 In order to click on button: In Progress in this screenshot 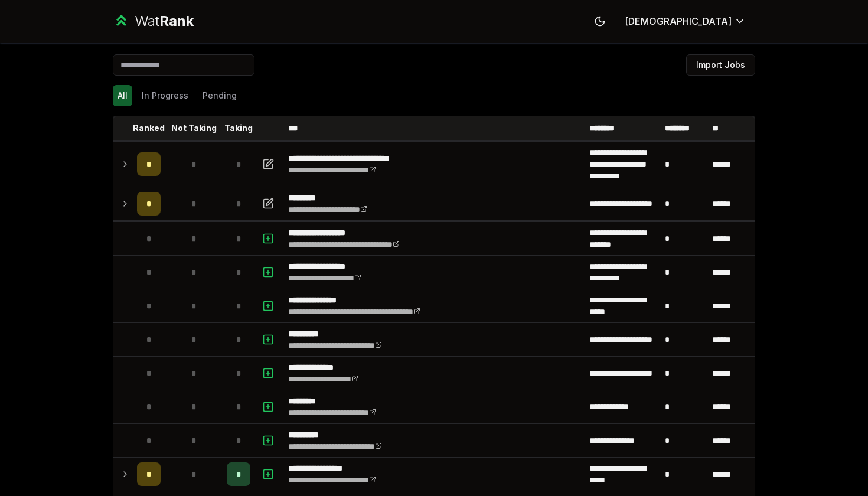, I will do `click(165, 96)`.